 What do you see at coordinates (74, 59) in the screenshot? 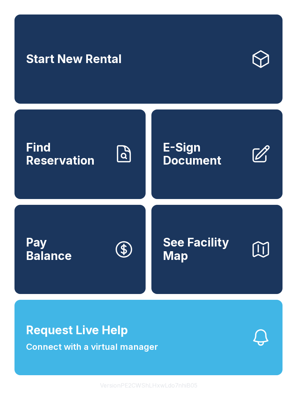
I see `span: Start New Rental` at bounding box center [74, 59].